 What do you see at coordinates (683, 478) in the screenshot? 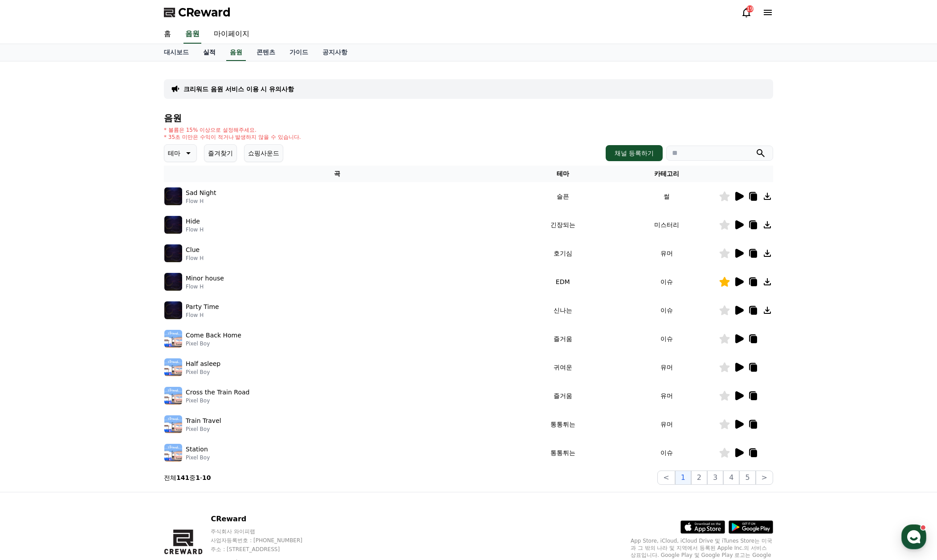
I see `button: 1` at bounding box center [683, 478].